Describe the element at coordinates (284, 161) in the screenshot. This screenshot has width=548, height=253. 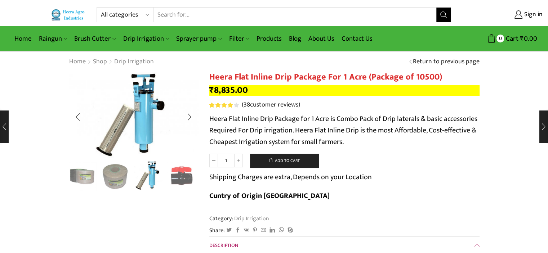
I see `button: Add to cart` at that location.